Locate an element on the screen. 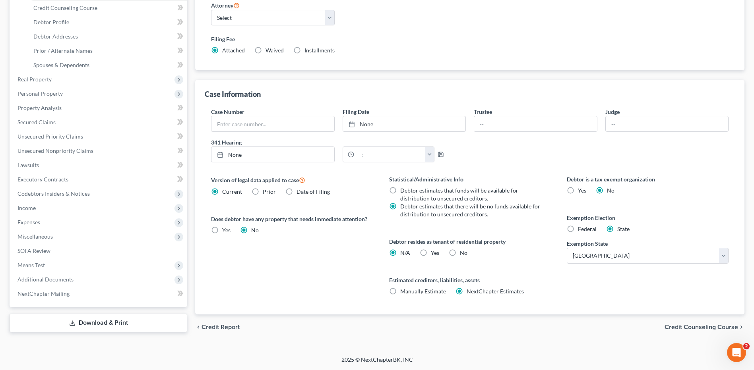 This screenshot has width=754, height=370. span: Current is located at coordinates (232, 191).